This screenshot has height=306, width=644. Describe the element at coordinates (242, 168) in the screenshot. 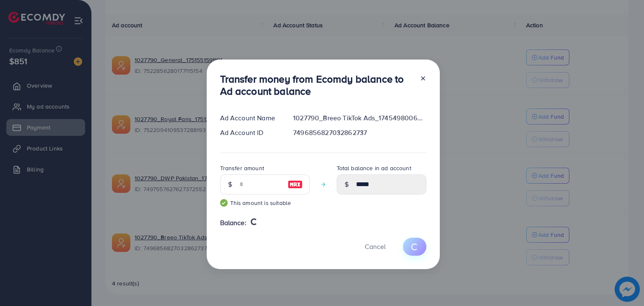

I see `label: Transfer amount` at that location.